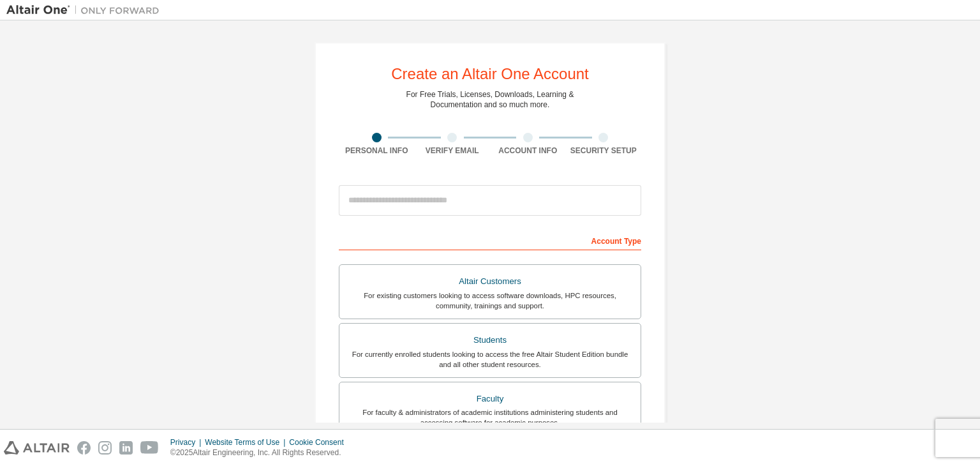 The image size is (980, 466). Describe the element at coordinates (490, 282) in the screenshot. I see `div: Altair Customers` at that location.